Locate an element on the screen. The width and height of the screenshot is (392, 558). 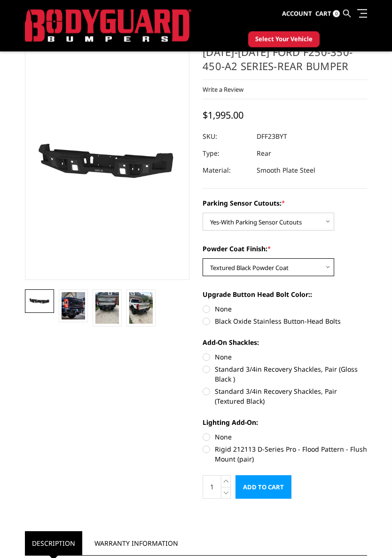
span: Cart is located at coordinates (324, 14).